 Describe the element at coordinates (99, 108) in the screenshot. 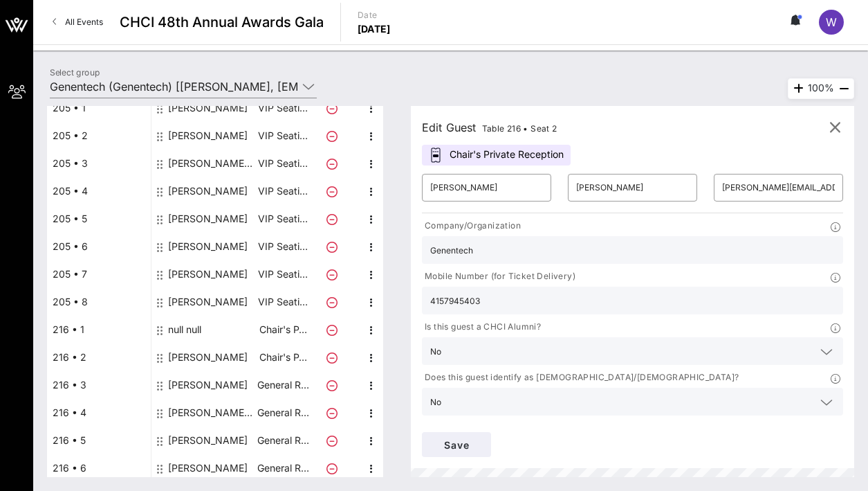

I see `div: 205 • 1` at that location.